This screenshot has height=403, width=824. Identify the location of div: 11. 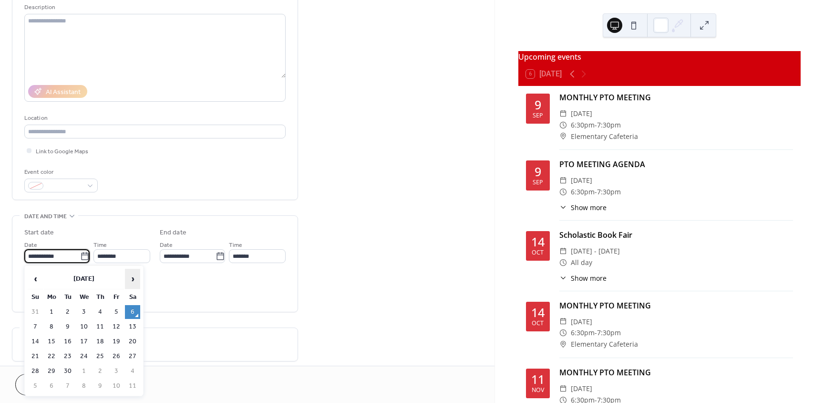
(538, 379).